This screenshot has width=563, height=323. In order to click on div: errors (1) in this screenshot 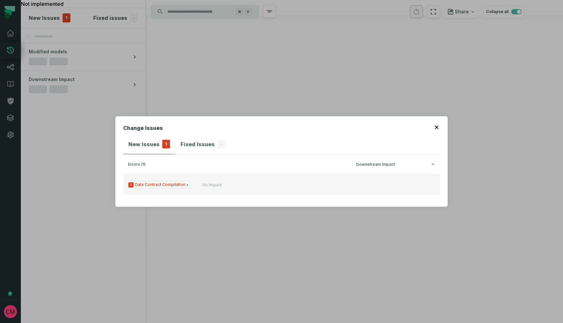, I will do `click(240, 164)`.